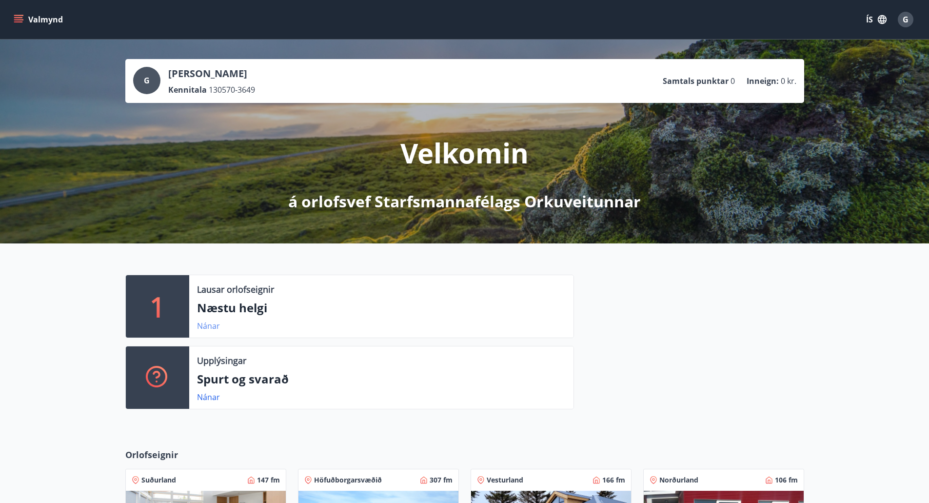 This screenshot has width=929, height=503. I want to click on span: Suðurland, so click(158, 480).